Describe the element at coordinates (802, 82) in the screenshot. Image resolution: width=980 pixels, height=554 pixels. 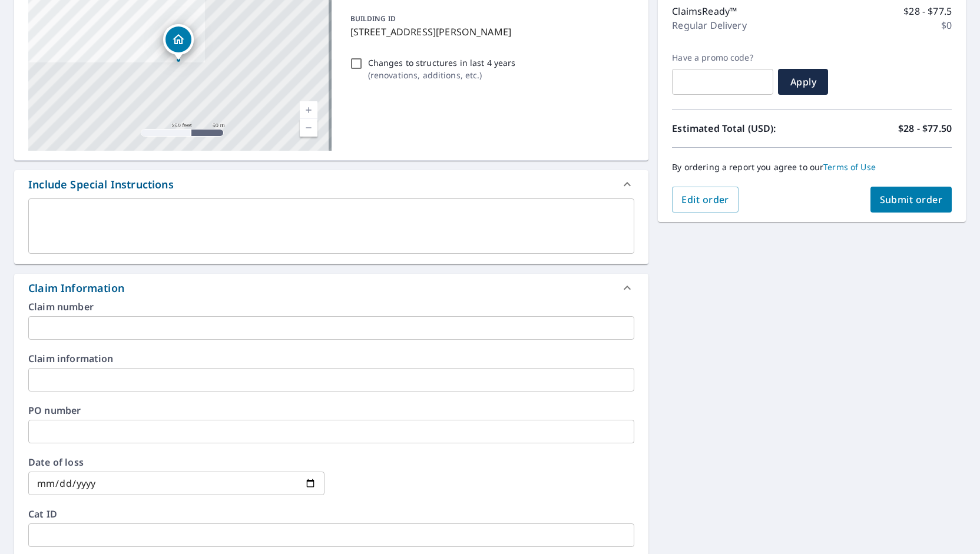
I see `button: Apply` at that location.